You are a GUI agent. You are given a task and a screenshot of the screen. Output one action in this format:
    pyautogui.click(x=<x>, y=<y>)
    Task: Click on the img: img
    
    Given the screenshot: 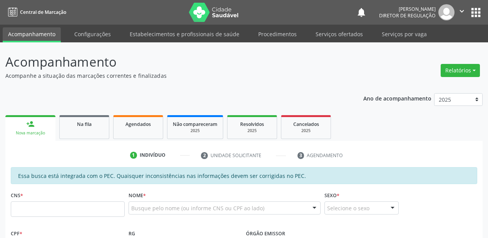 What is the action you would take?
    pyautogui.click(x=447, y=12)
    